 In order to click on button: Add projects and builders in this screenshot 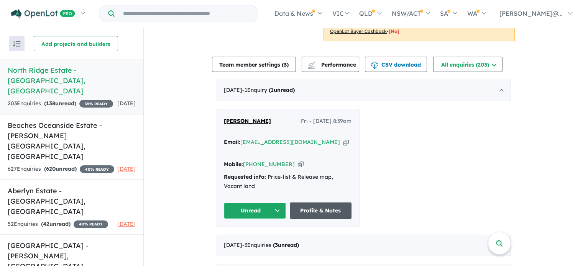, I will do `click(76, 44)`.